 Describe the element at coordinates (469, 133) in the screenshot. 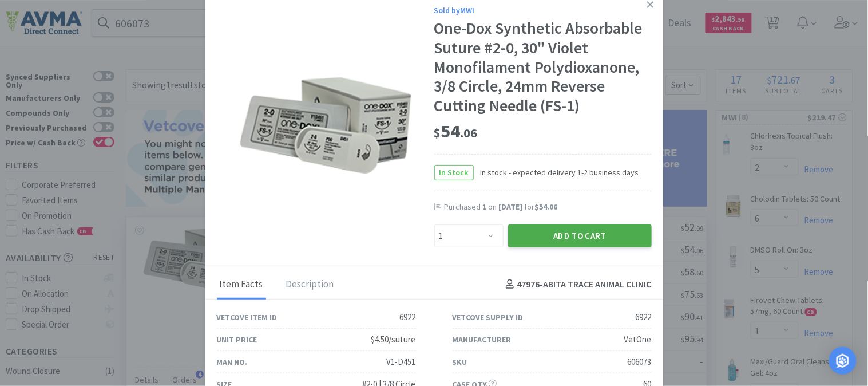

I see `span: . 06` at that location.